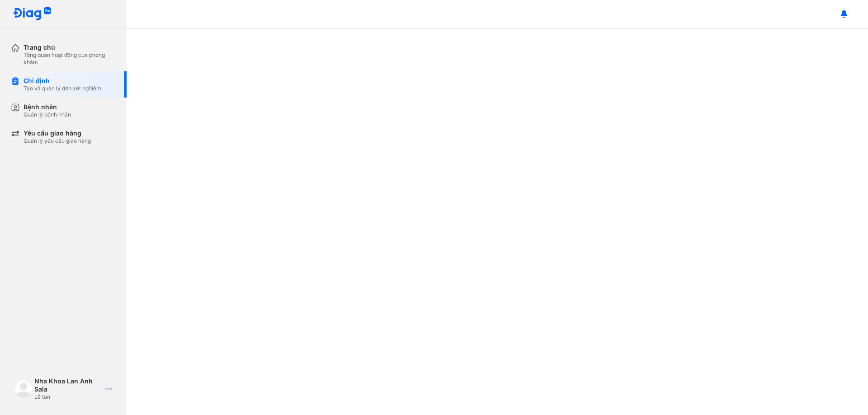 The width and height of the screenshot is (868, 415). Describe the element at coordinates (70, 59) in the screenshot. I see `div: Tổng quan hoạt động của phòng khám` at that location.